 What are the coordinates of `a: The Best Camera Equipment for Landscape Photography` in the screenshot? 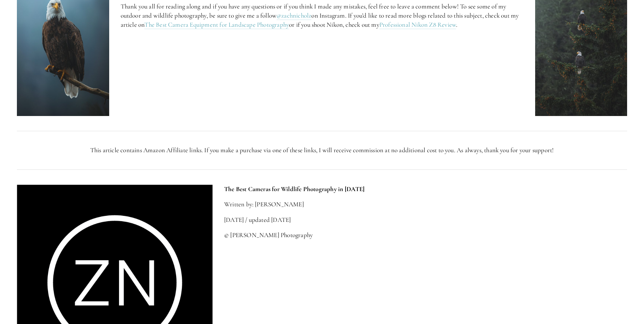 It's located at (217, 25).